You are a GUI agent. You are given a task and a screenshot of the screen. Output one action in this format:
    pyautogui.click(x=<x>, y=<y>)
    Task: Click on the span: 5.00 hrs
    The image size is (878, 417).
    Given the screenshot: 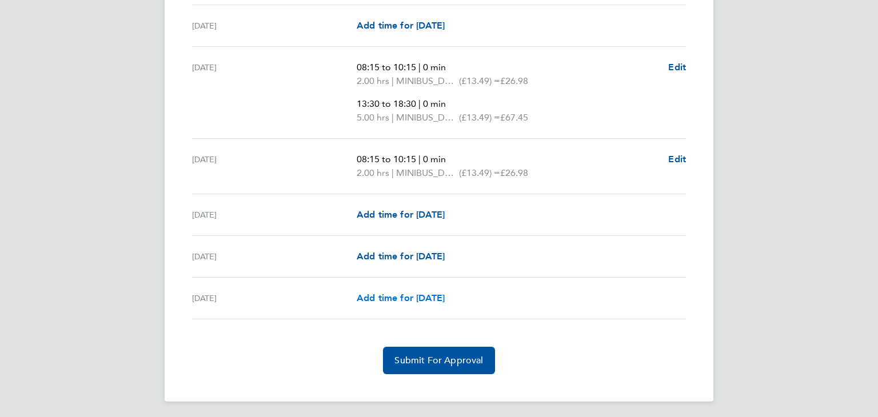 What is the action you would take?
    pyautogui.click(x=373, y=117)
    